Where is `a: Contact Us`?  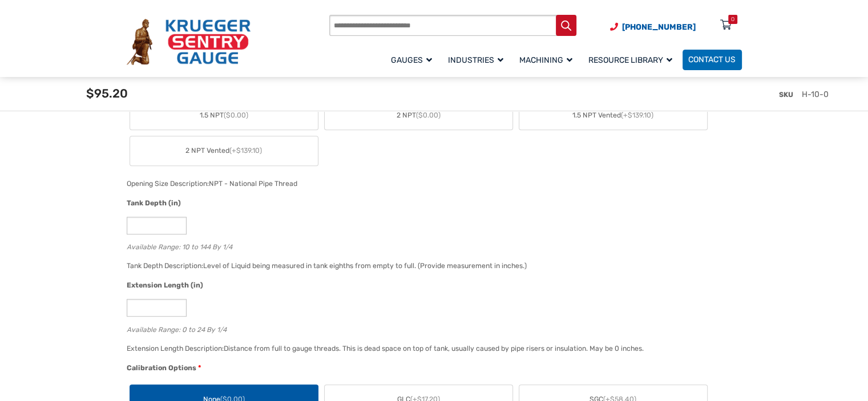 a: Contact Us is located at coordinates (712, 60).